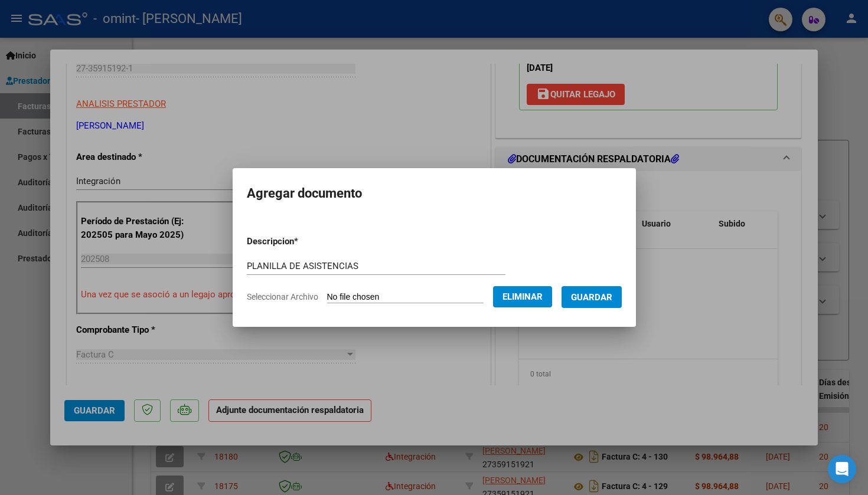  I want to click on button: Eliminar, so click(522, 297).